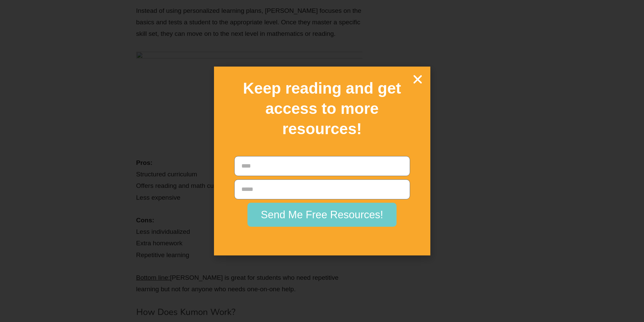 The width and height of the screenshot is (644, 322). I want to click on h2: Keep reading and get access to more resources!, so click(322, 108).